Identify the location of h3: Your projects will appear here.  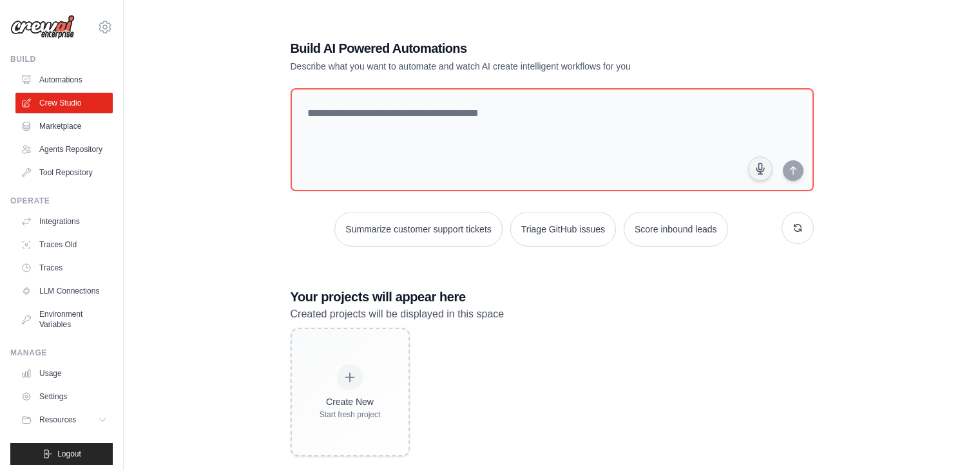
(552, 297).